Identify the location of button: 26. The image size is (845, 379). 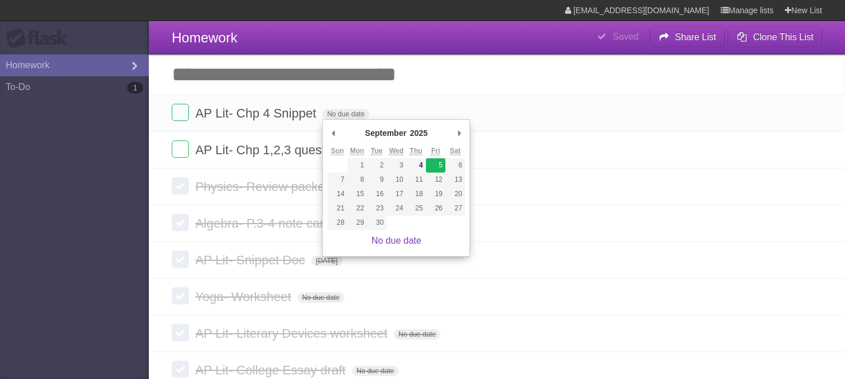
(436, 208).